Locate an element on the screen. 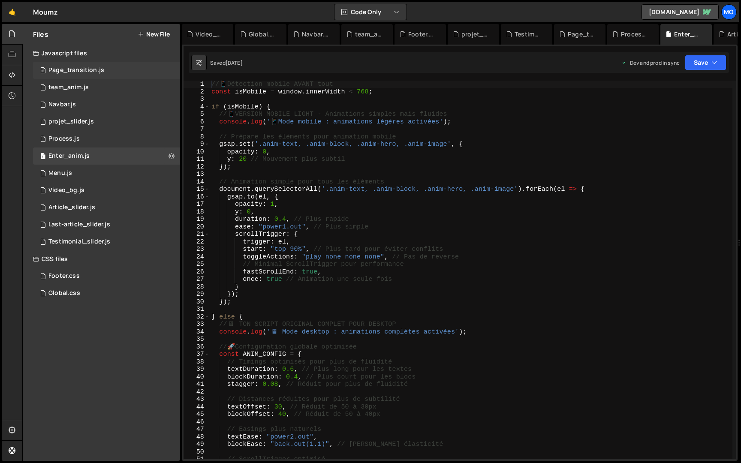 The height and width of the screenshot is (463, 741). div: 14118/36280.js is located at coordinates (106, 70).